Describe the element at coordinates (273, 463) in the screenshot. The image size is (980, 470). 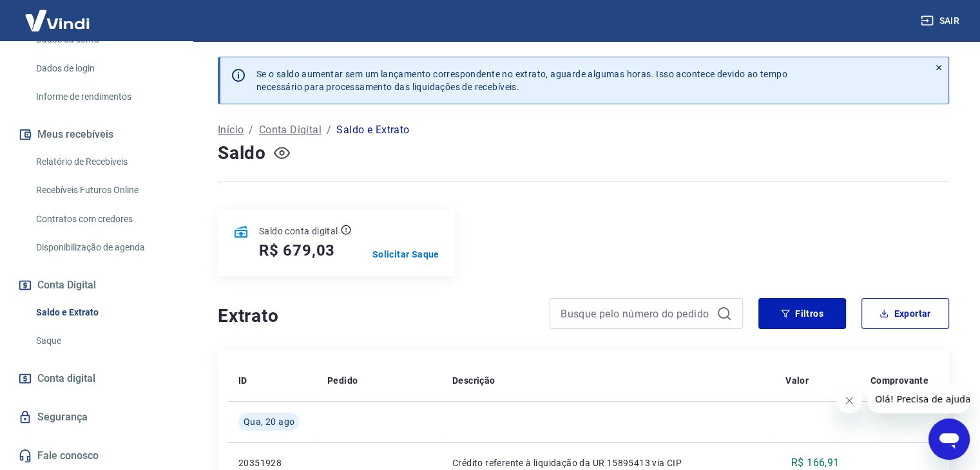
I see `p: 20351928` at that location.